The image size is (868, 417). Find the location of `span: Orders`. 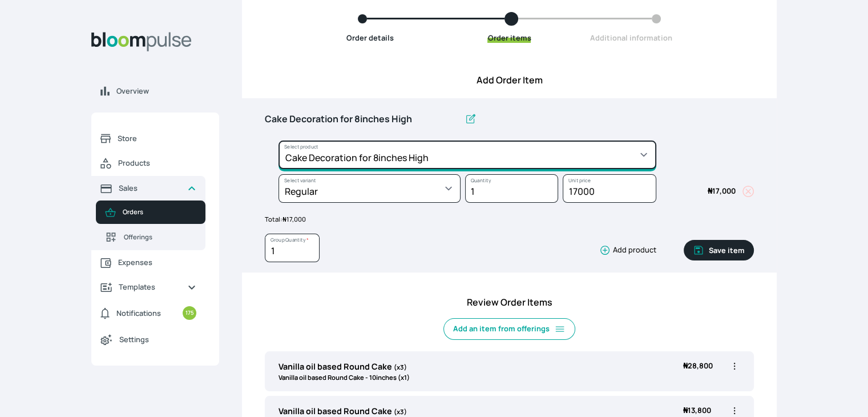

span: Orders is located at coordinates (159, 212).